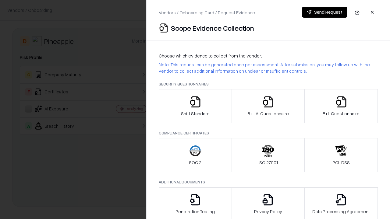 The image size is (390, 219). What do you see at coordinates (268, 182) in the screenshot?
I see `p: Additional Documents` at bounding box center [268, 182].